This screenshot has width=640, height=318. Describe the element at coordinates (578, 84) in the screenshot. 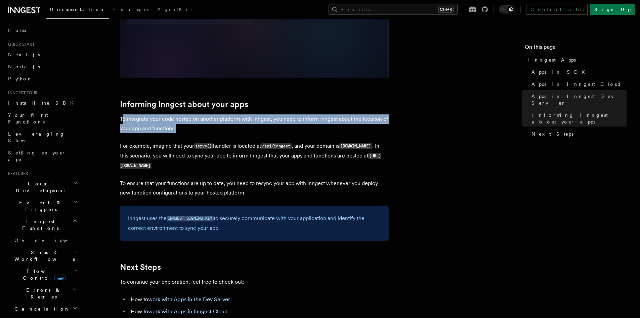

I see `a: Apps in Inngest Cloud` at that location.